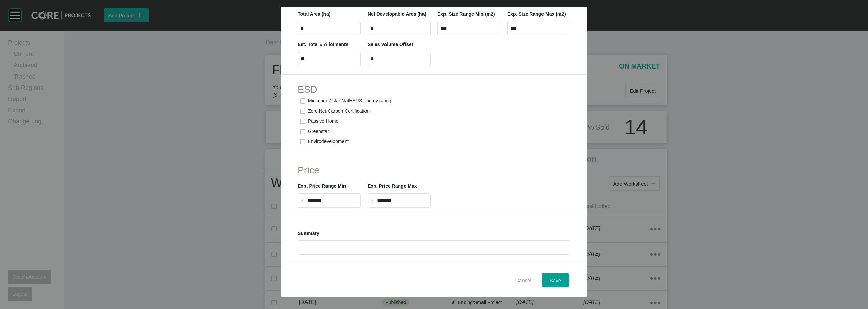  What do you see at coordinates (322, 186) in the screenshot?
I see `label: Exp. Price Range Min` at bounding box center [322, 186].